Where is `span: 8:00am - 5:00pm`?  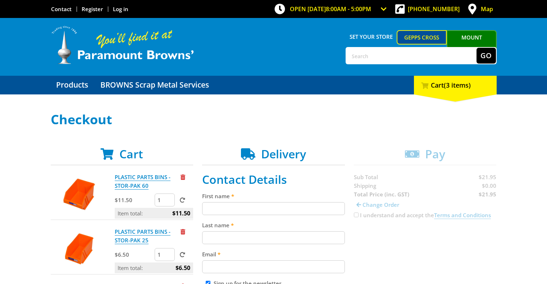
span: 8:00am - 5:00pm is located at coordinates (348, 9).